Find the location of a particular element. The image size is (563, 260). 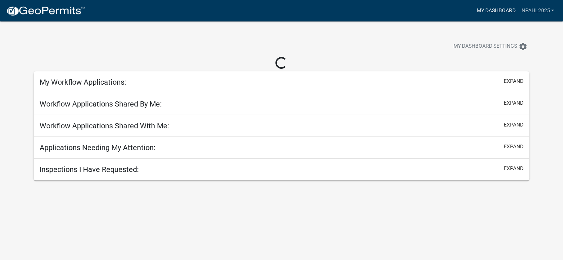

h5: Applications Needing My Attention: is located at coordinates (97, 148).